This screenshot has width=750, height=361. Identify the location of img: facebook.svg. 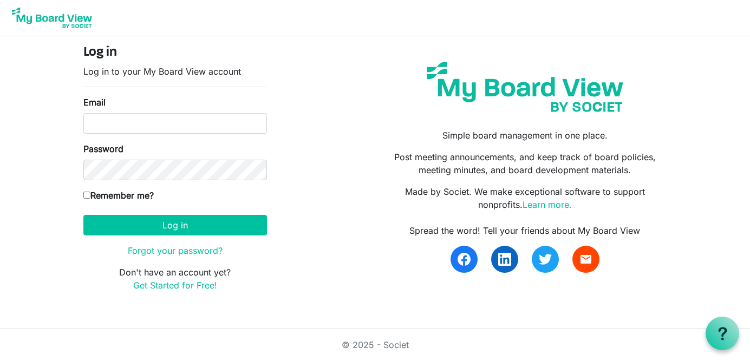
(464, 259).